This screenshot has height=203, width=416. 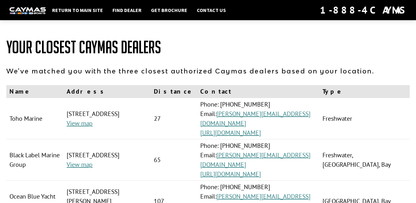 What do you see at coordinates (364, 119) in the screenshot?
I see `td: Freshwater` at bounding box center [364, 119].